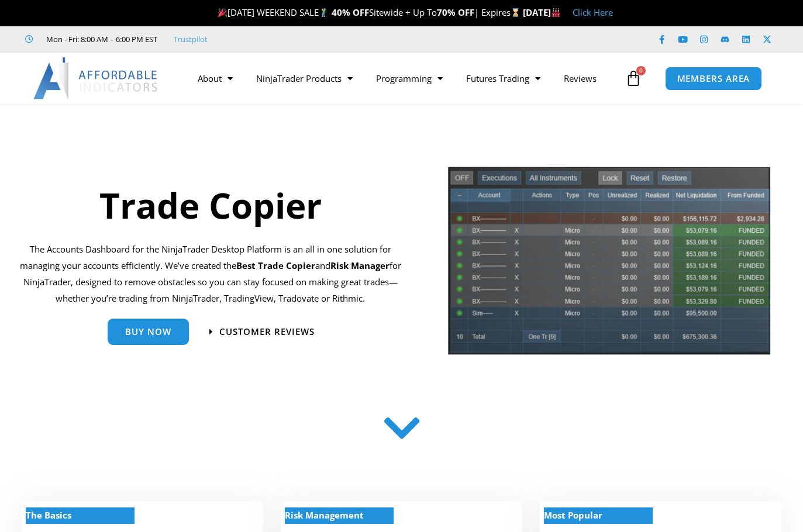  I want to click on a: Buy Now, so click(148, 332).